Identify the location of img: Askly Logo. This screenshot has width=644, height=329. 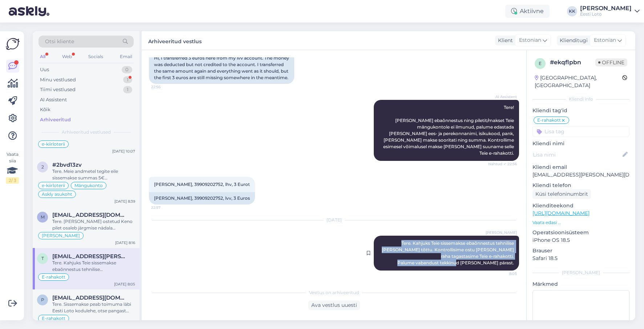
(13, 44).